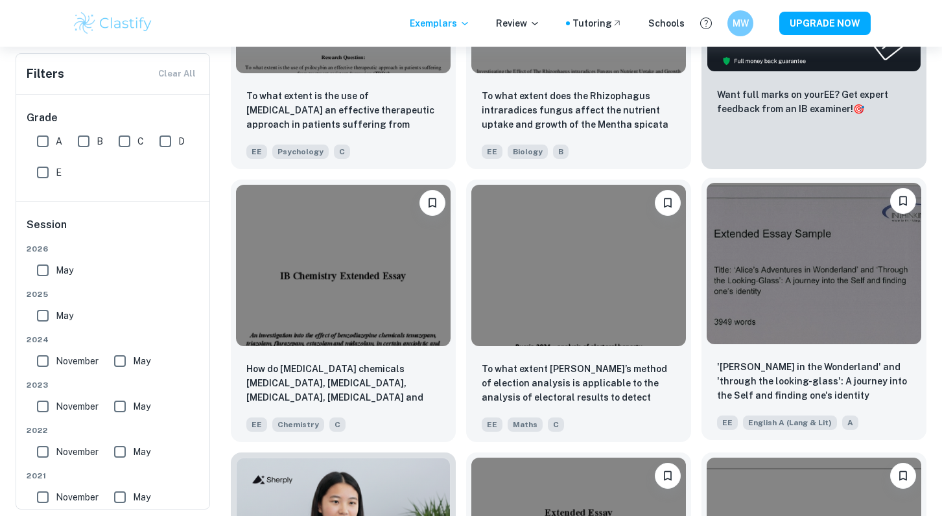 The height and width of the screenshot is (516, 942). What do you see at coordinates (113, 476) in the screenshot?
I see `span: 2021` at bounding box center [113, 476].